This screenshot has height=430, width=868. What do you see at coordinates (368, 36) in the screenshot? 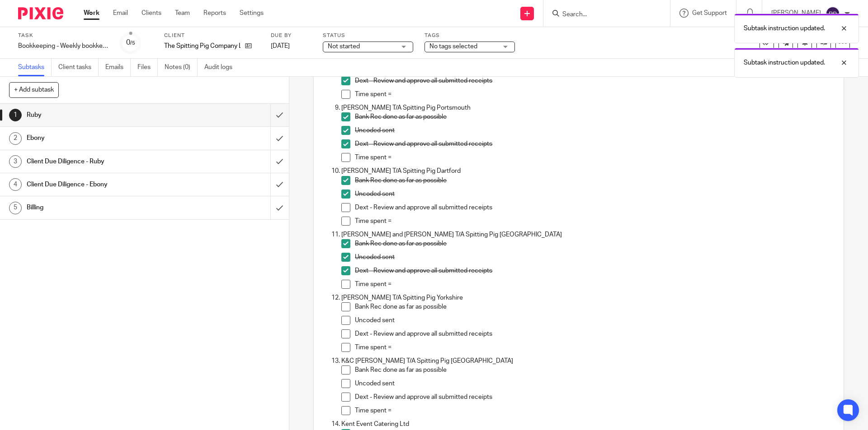
I see `label: Status` at bounding box center [368, 36].